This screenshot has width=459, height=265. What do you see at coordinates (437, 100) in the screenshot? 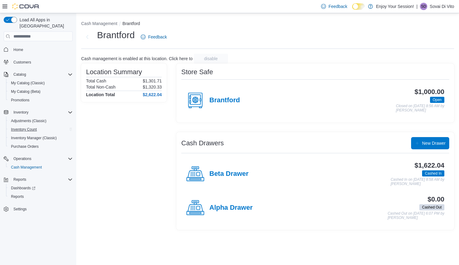
I see `span: Open` at bounding box center [437, 100].